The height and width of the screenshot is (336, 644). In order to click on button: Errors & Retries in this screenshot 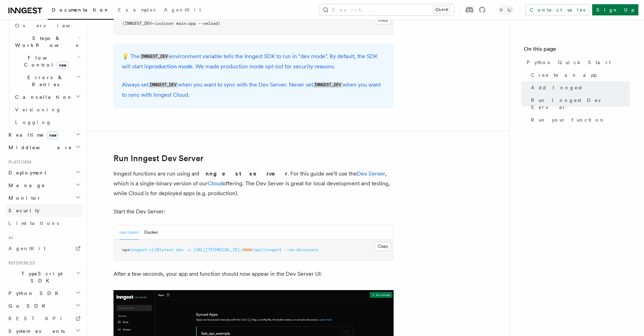, I will do `click(47, 81)`.